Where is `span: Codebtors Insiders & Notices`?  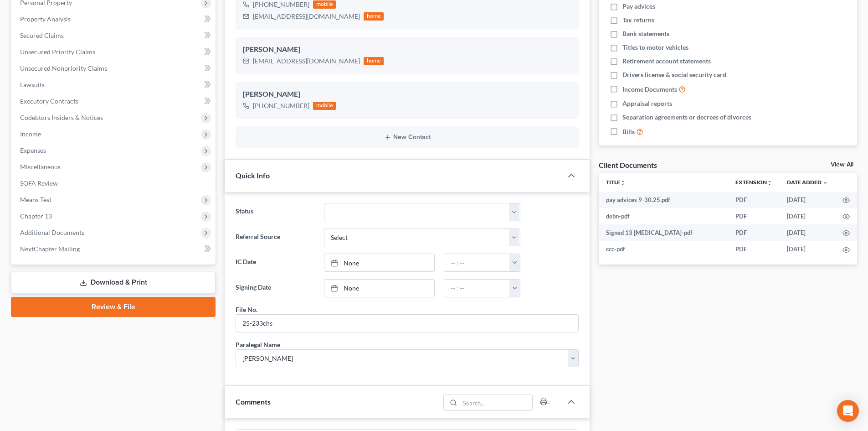 span: Codebtors Insiders & Notices is located at coordinates (62, 117).